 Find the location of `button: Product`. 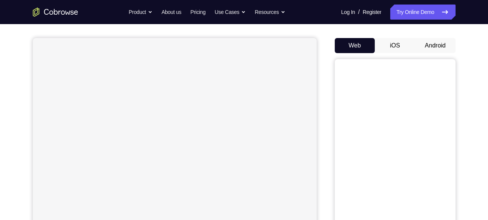

button: Product is located at coordinates (140, 12).